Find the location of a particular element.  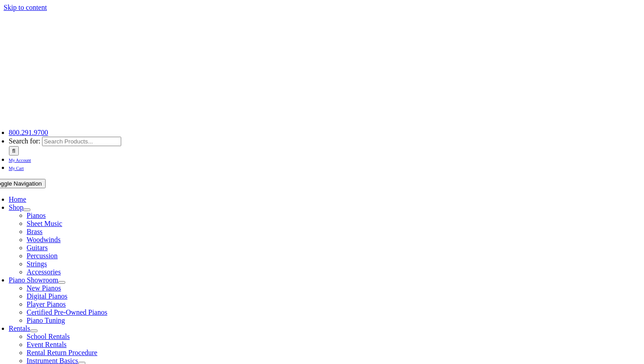

button: Open submenu of Rentals is located at coordinates (34, 330).